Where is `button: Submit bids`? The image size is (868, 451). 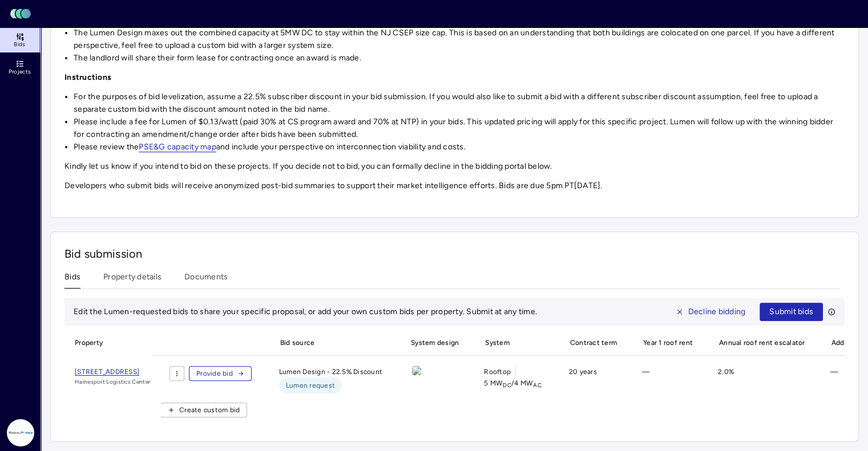
button: Submit bids is located at coordinates (791, 312).